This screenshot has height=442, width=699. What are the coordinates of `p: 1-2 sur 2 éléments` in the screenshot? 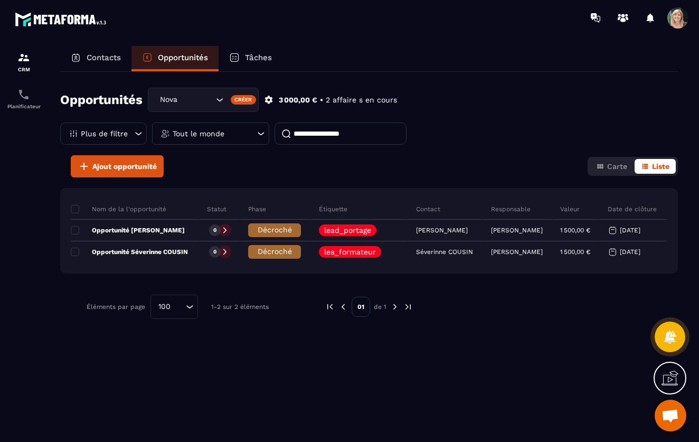 It's located at (240, 307).